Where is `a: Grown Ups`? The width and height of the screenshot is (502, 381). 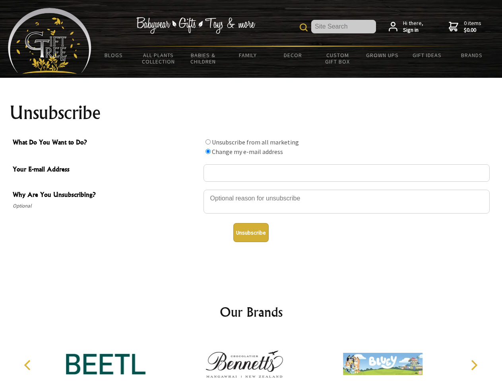 a: Grown Ups is located at coordinates (382, 55).